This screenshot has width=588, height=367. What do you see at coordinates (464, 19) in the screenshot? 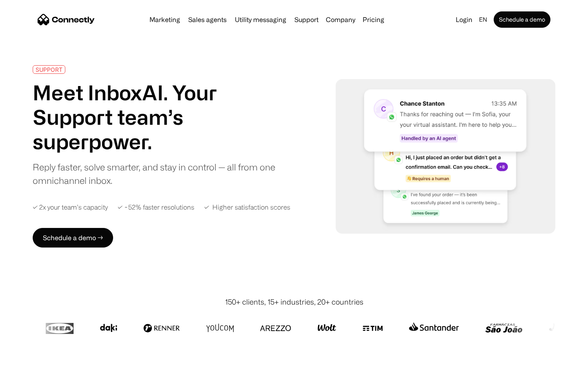
I see `a: Login` at bounding box center [464, 19].